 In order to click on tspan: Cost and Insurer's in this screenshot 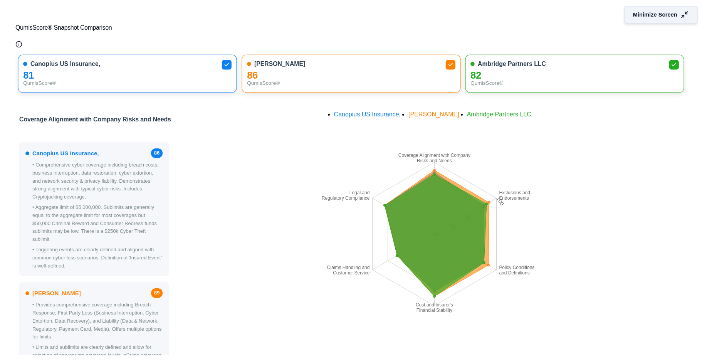, I will do `click(434, 305)`.